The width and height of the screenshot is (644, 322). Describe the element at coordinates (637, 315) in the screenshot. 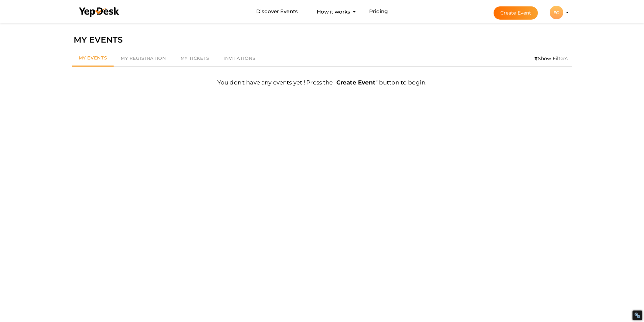

I see `div: Restore Info Box &#10;&#10;NoFollow Info:&#10; META-Robots NoFollow: &#09;true&#10; META-Robots N...` at that location.